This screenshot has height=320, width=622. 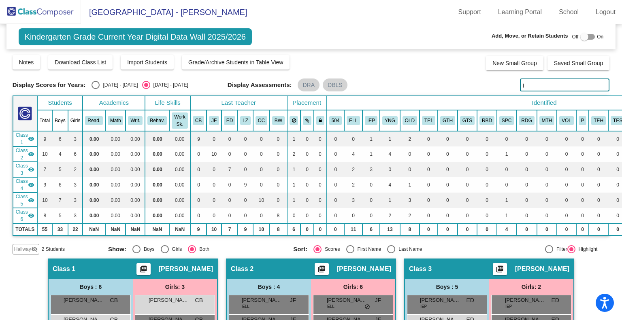 I want to click on th: Keep with students, so click(x=307, y=121).